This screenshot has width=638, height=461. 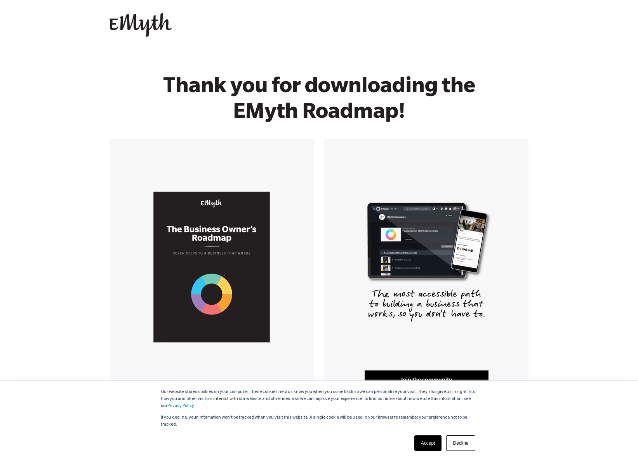 I want to click on img: EMyth, so click(x=141, y=25).